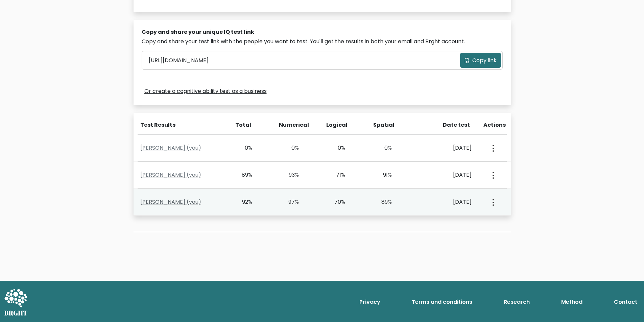 This screenshot has width=644, height=322. What do you see at coordinates (572, 302) in the screenshot?
I see `a: Method` at bounding box center [572, 302].